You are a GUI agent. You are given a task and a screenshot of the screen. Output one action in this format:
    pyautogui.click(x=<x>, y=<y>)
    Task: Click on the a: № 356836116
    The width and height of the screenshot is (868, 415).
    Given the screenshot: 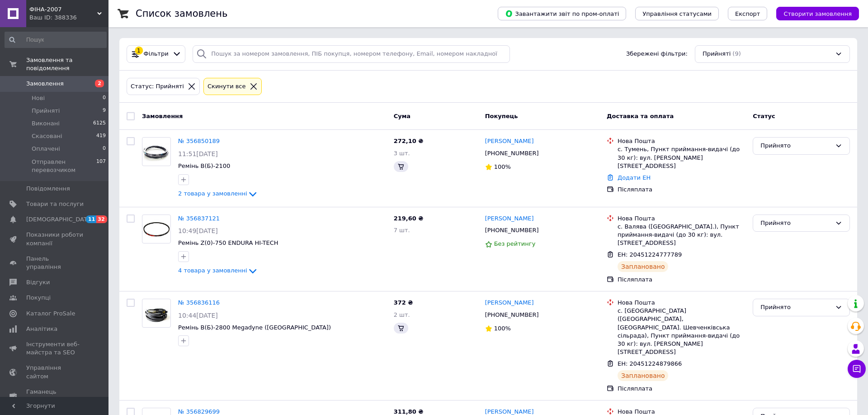 What is the action you would take?
    pyautogui.click(x=199, y=302)
    